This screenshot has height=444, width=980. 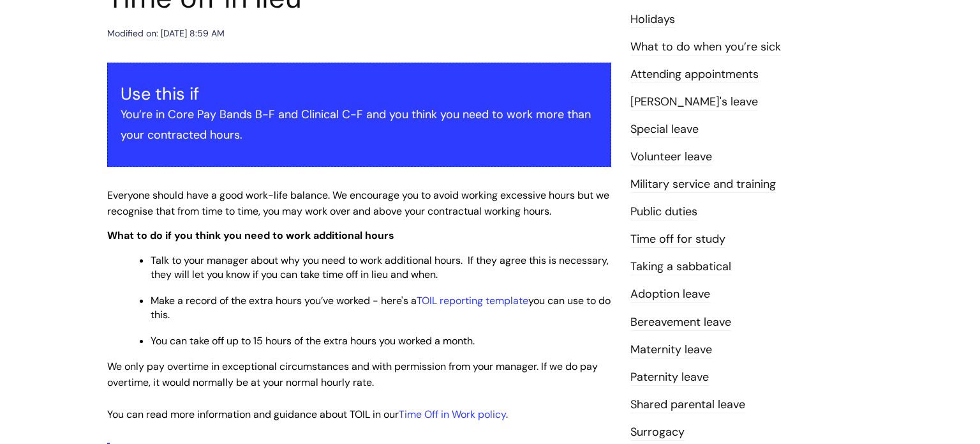 I want to click on span: What to do if you think you need to work additional hours, so click(x=250, y=236).